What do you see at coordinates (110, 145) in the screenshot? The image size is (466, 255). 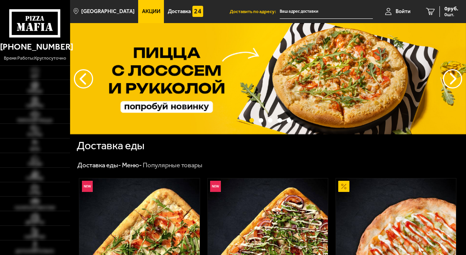 I see `h1: Доставка еды` at bounding box center [110, 145].